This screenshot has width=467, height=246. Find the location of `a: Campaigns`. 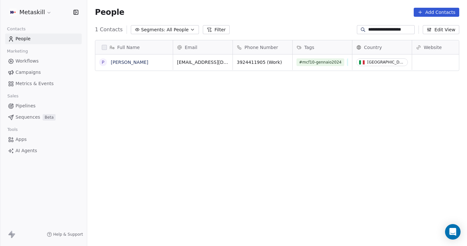

a: Campaigns is located at coordinates (43, 72).